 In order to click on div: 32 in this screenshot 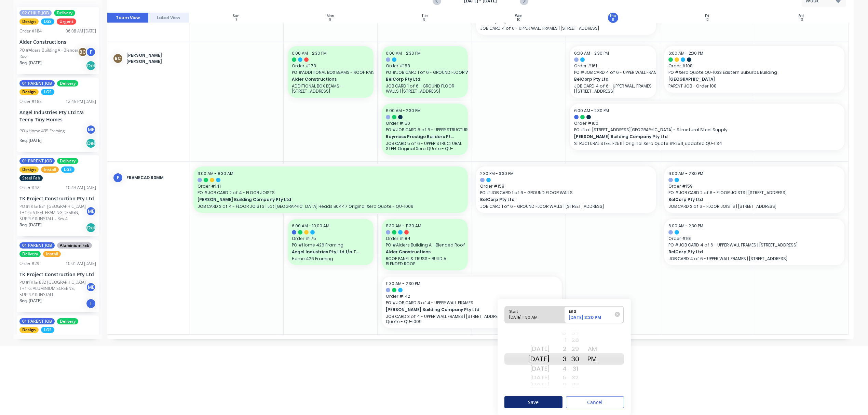, I will do `click(575, 377)`.